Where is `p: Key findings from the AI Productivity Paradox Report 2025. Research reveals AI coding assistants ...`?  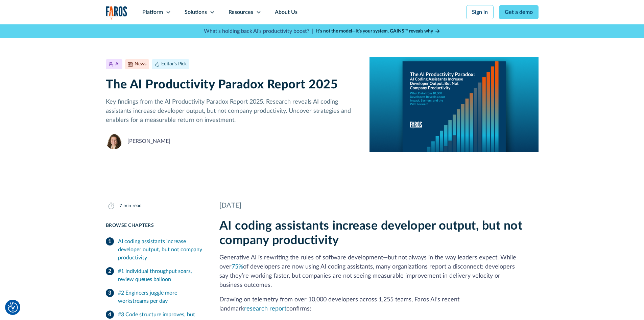
p: Key findings from the AI Productivity Paradox Report 2025. Research reveals AI coding assistants ... is located at coordinates (232, 111).